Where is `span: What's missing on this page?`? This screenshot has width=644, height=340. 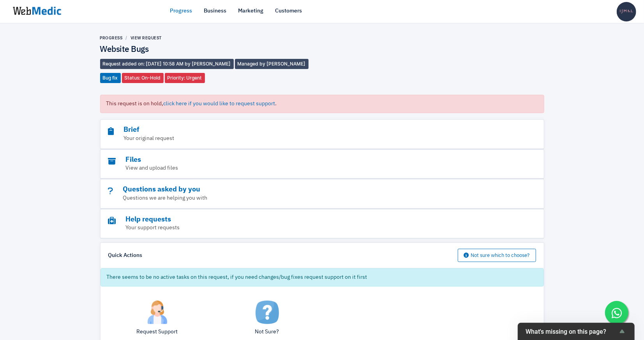
span: What's missing on this page? is located at coordinates (572, 331).